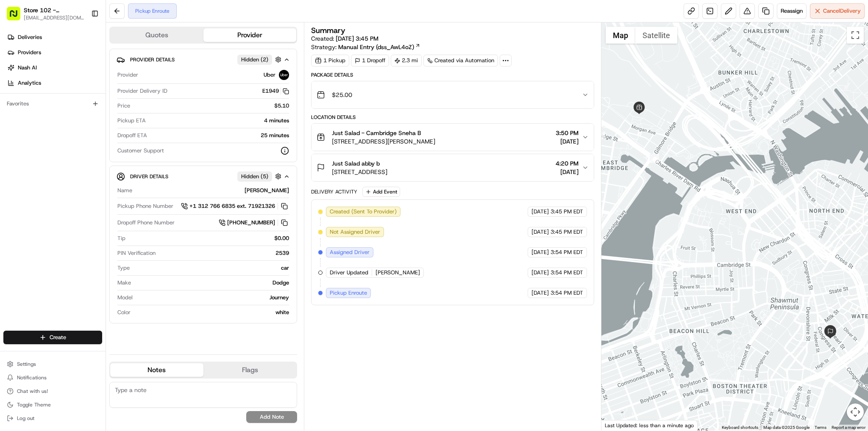 The height and width of the screenshot is (431, 868). I want to click on span: Provider Delivery ID, so click(142, 91).